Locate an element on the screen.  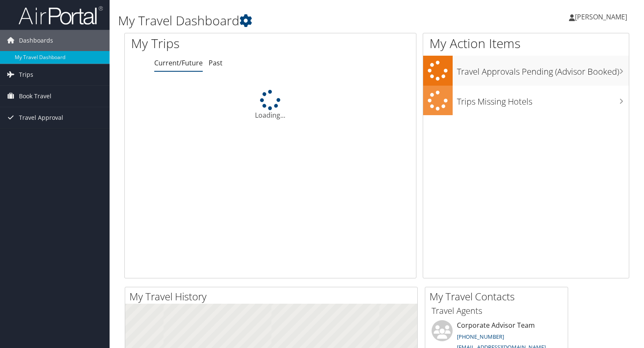
span: Book Travel is located at coordinates (35, 97).